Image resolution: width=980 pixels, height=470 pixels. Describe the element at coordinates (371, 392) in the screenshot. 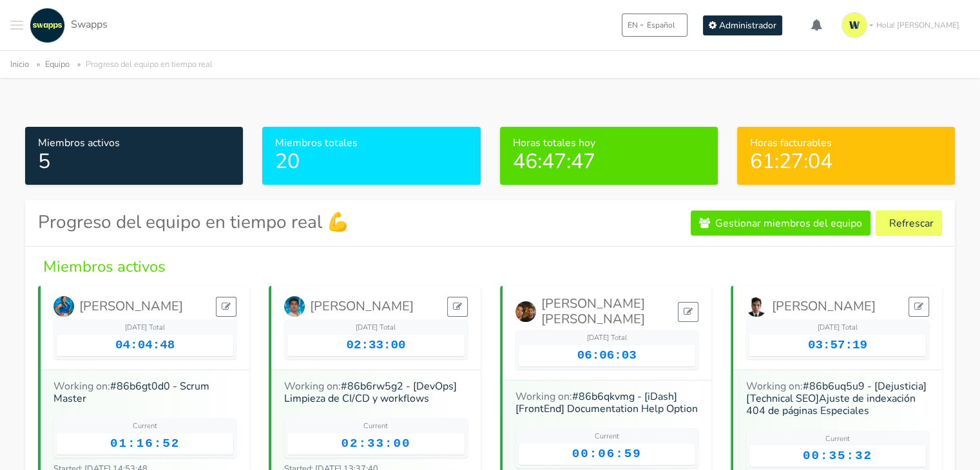

I see `a: #86b6rw5g2 - [DevOps] Limpieza de CI/CD y workflows` at that location.